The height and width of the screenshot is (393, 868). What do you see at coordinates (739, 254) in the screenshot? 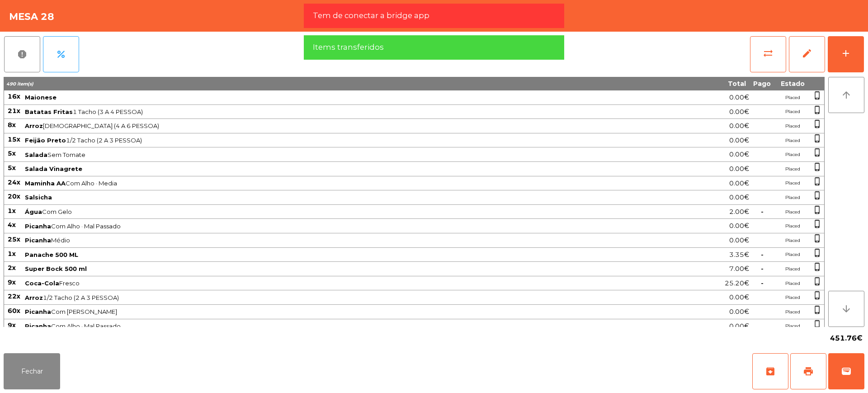
I see `span: 3.35€` at bounding box center [739, 254].